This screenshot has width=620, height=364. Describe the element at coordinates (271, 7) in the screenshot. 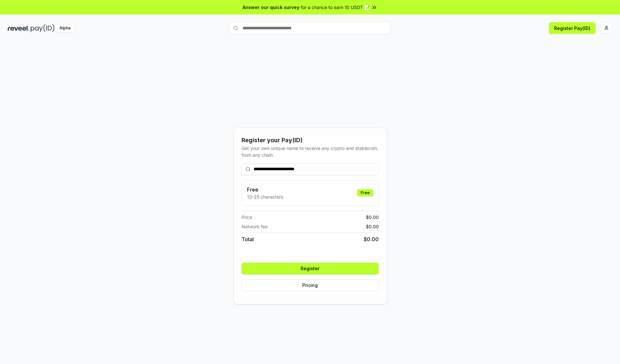

I see `span: Answer our quick survey` at that location.